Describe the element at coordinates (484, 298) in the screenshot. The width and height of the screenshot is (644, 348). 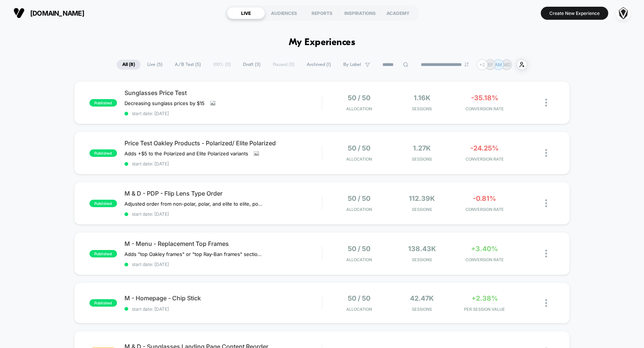
I see `span: +2.38%` at that location.